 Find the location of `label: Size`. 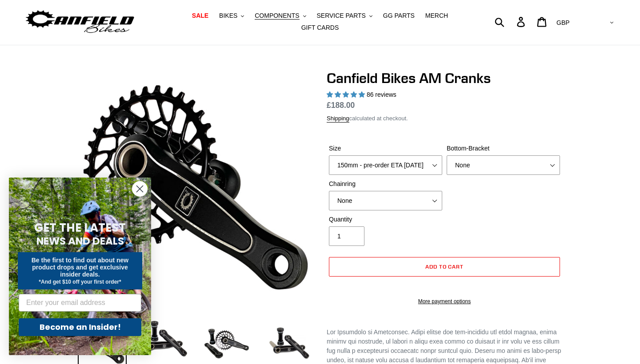

label: Size is located at coordinates (385, 148).